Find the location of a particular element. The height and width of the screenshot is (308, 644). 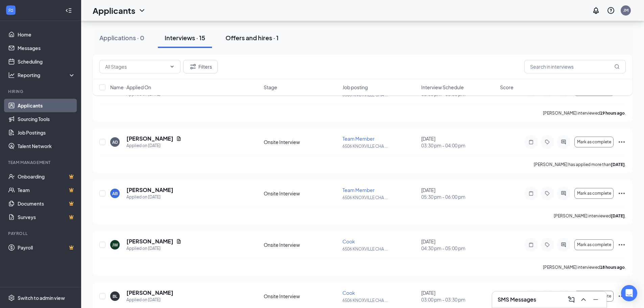

svg: Collapse is located at coordinates (68, 11).